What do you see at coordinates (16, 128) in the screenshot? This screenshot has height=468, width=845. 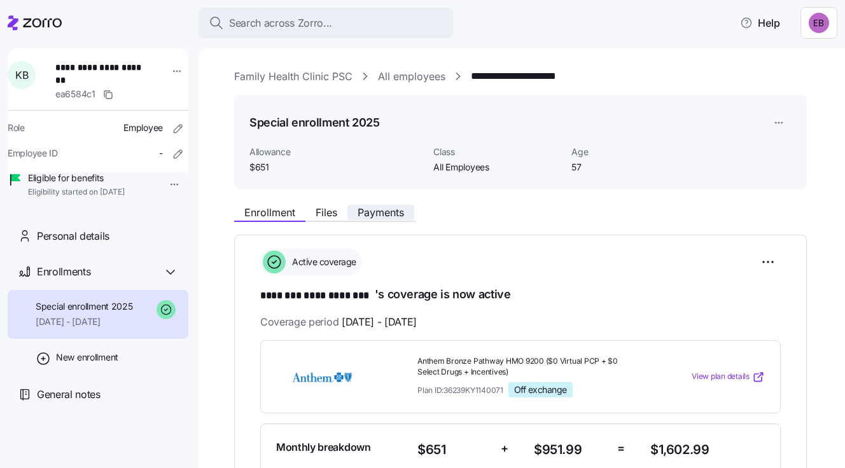 I see `span: Role` at bounding box center [16, 128].